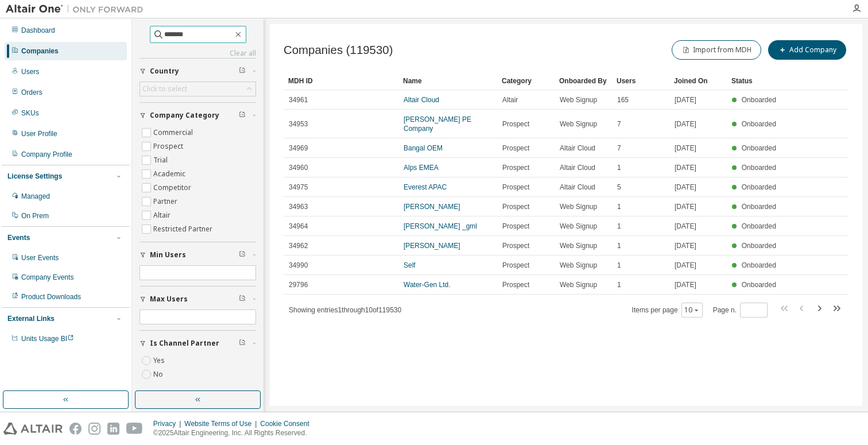  Describe the element at coordinates (184, 344) in the screenshot. I see `span: Is Channel Partner` at that location.